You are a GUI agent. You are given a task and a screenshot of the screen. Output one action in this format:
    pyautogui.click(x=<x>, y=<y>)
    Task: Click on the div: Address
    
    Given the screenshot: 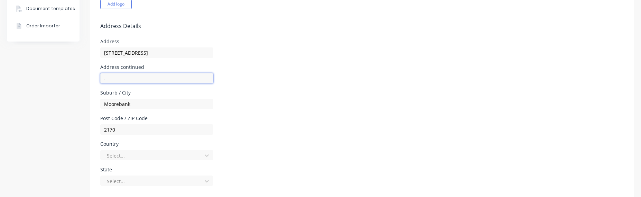 What is the action you would take?
    pyautogui.click(x=157, y=42)
    